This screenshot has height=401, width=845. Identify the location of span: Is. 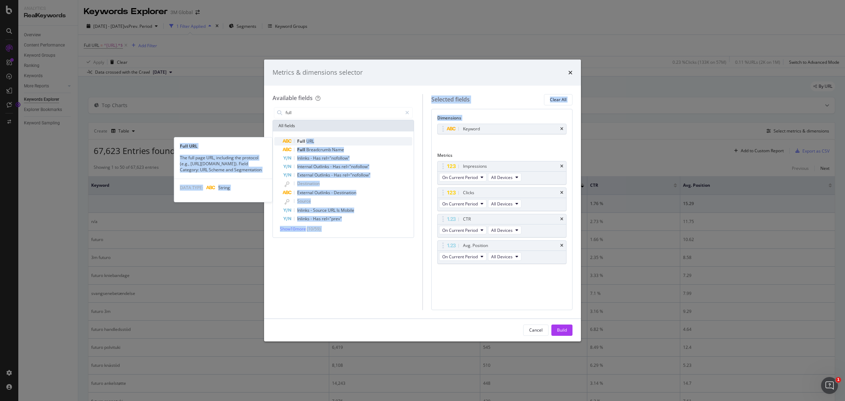
(339, 210).